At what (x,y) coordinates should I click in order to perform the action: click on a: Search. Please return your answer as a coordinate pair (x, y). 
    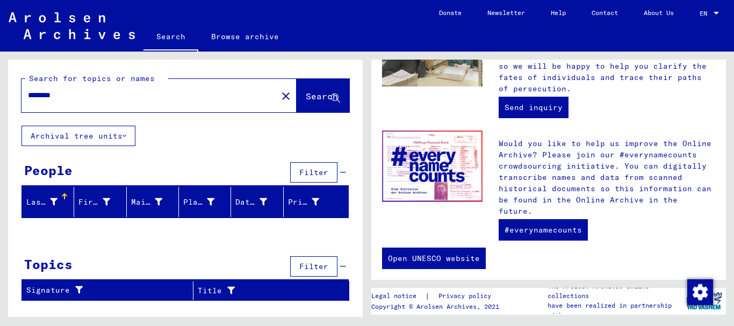
    Looking at the image, I should click on (171, 38).